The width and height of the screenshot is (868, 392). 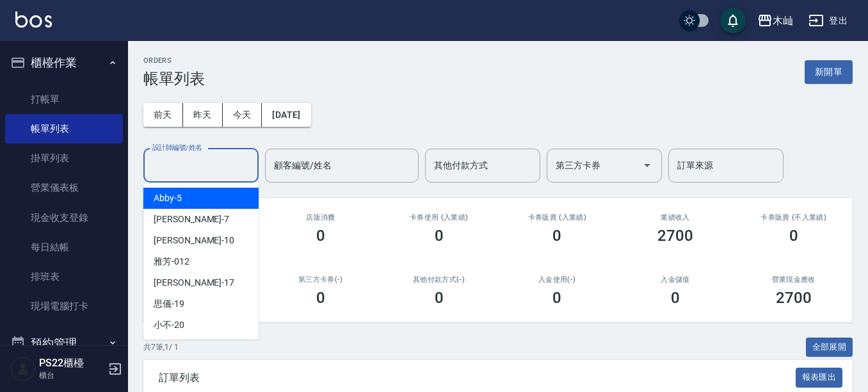 What do you see at coordinates (647, 165) in the screenshot?
I see `button: Open` at bounding box center [647, 165].